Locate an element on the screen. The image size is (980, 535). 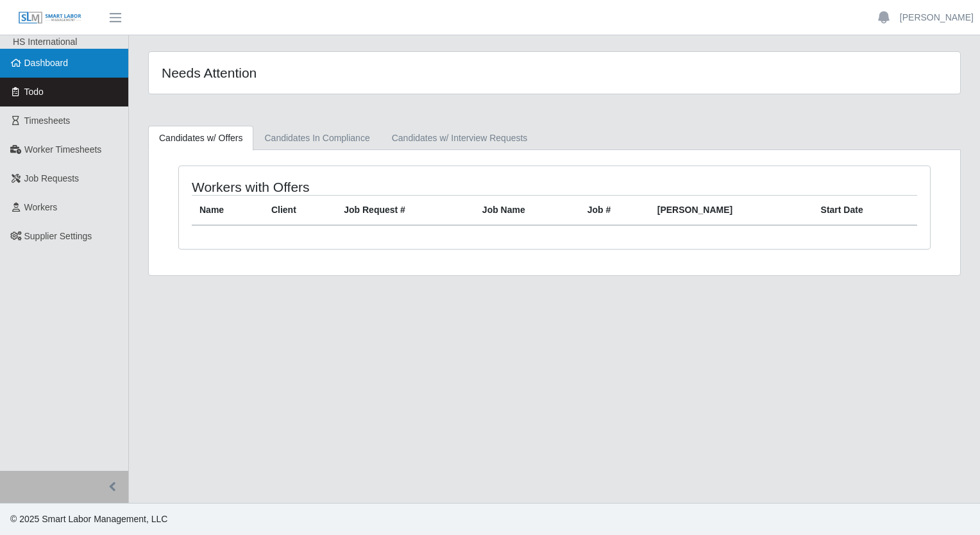
span: © 2025 Smart Labor Management, LLC is located at coordinates (88, 519).